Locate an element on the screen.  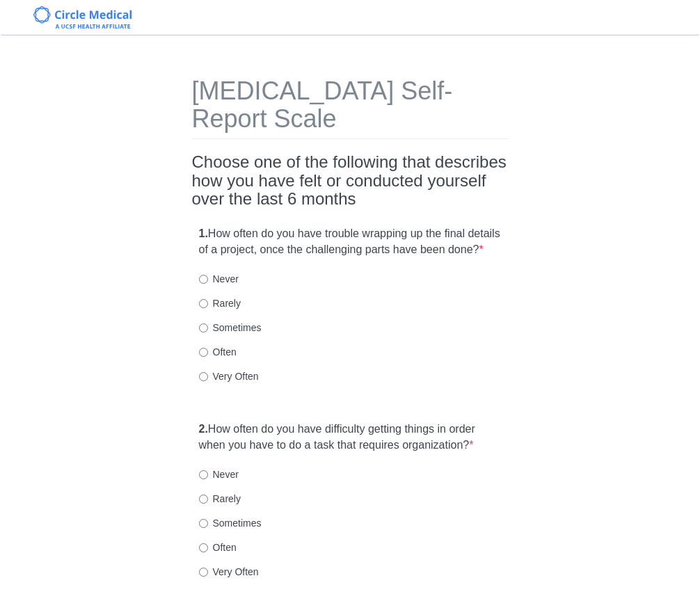
label: How often do you have trouble wrapping up the final details of a project, once the challenging pa... is located at coordinates (350, 242).